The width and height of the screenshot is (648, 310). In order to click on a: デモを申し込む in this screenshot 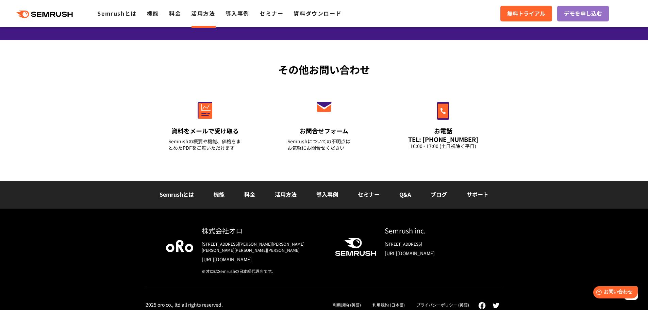, I will do `click(583, 14)`.